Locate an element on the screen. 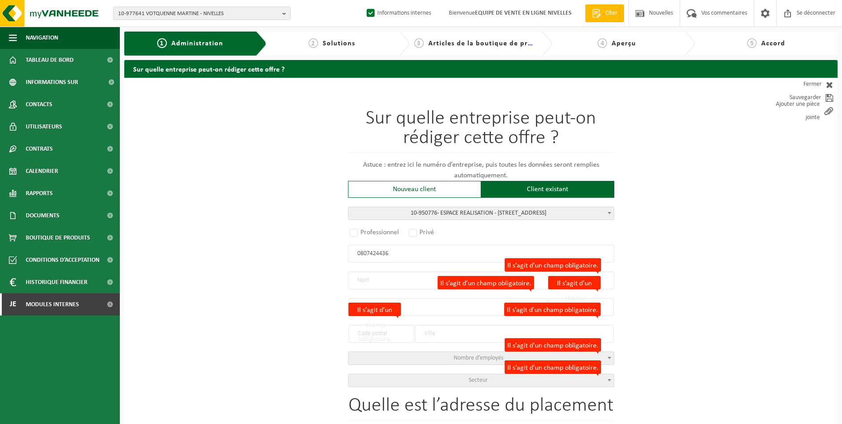  input: Code postal is located at coordinates (381, 334).